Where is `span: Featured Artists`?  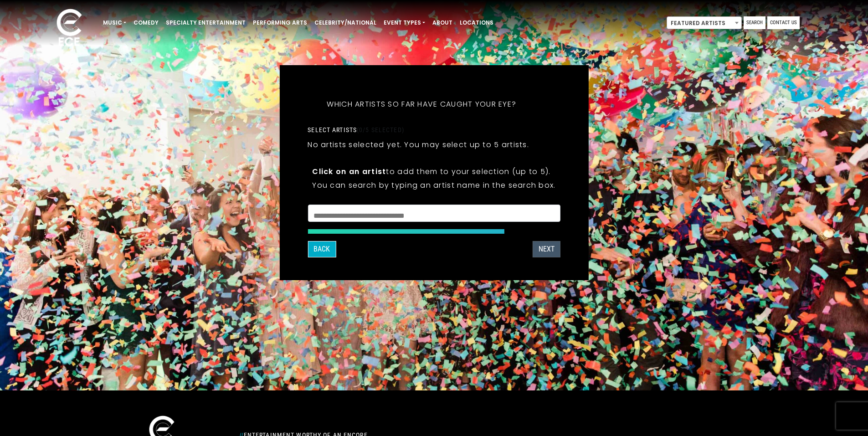
span: Featured Artists is located at coordinates (704, 23).